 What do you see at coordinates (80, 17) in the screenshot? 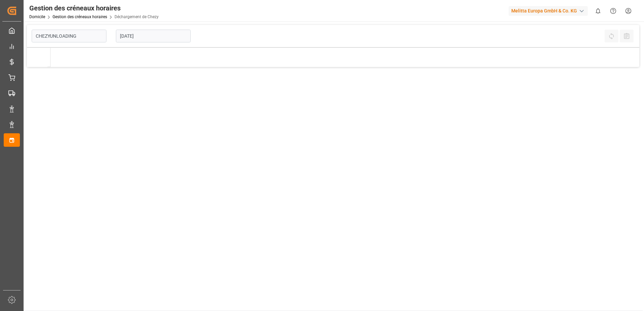
I see `a: Gestion des créneaux horaires` at bounding box center [80, 17].